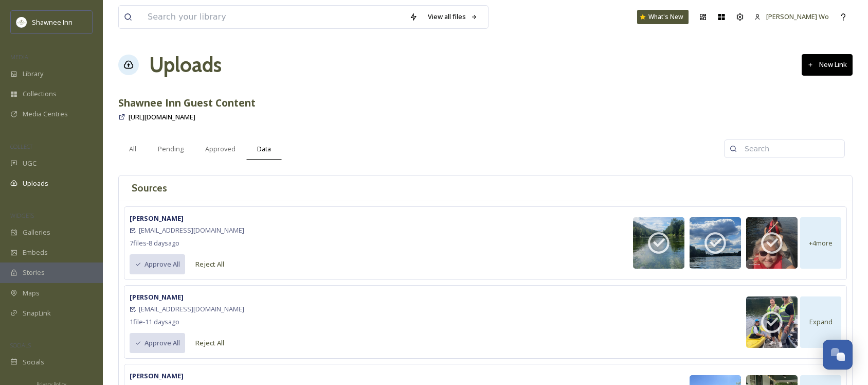  I want to click on span: 7 file s - 8 days ago, so click(154, 243).